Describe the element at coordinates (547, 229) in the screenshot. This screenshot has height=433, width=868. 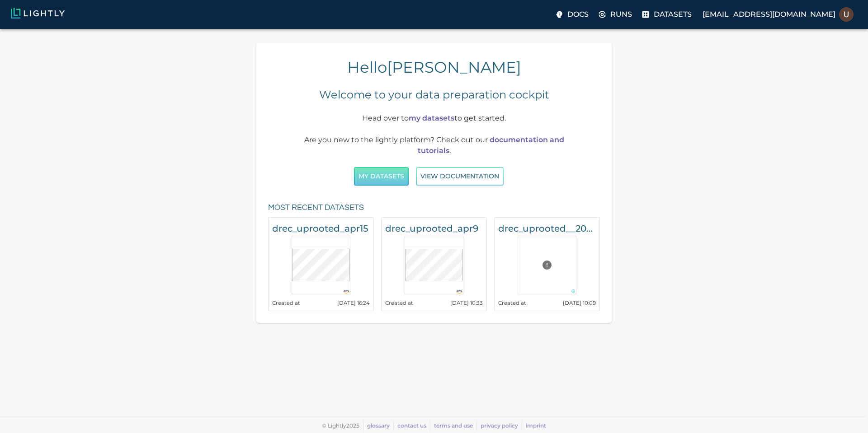
I see `h6: drec_uprooted__2024_04_09__10_09_02` at that location.